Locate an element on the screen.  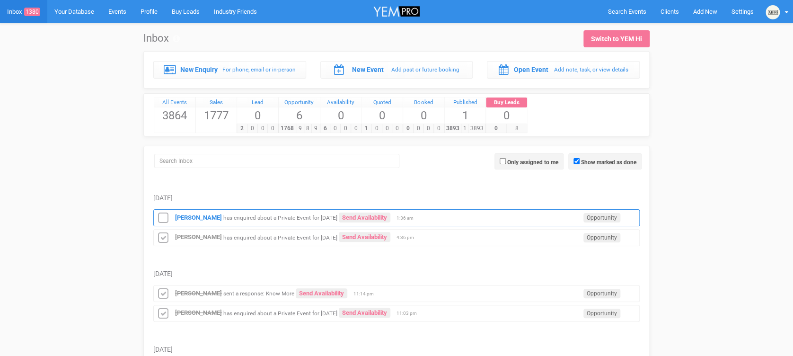
a: Buy Leads is located at coordinates (506, 103).